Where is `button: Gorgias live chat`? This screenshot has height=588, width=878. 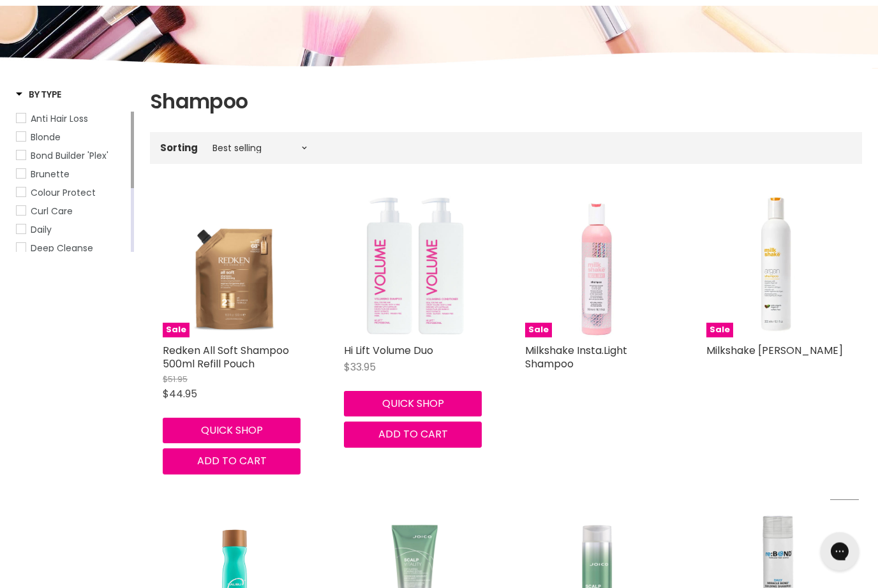 button: Gorgias live chat is located at coordinates (25, 23).